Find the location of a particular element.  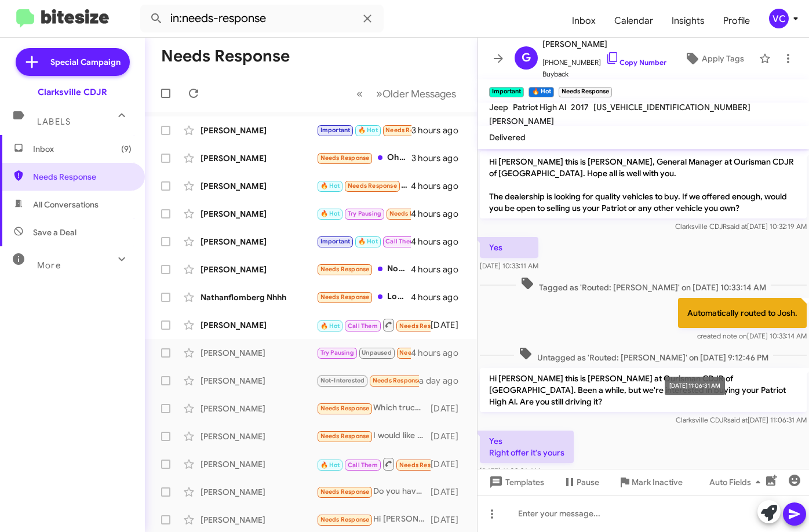

button: Apply Tags is located at coordinates (713, 59).